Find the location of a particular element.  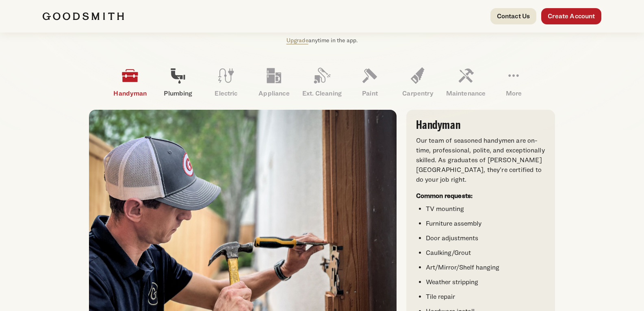

li: Weather stripping is located at coordinates (485, 282).